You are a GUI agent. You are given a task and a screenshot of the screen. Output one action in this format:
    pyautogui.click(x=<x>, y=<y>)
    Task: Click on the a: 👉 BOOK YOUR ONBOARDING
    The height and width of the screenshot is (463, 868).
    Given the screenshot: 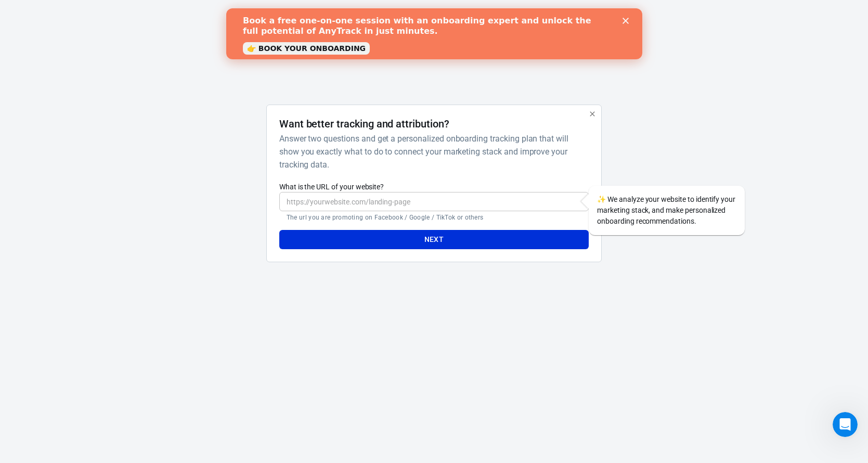 What is the action you would take?
    pyautogui.click(x=80, y=40)
    